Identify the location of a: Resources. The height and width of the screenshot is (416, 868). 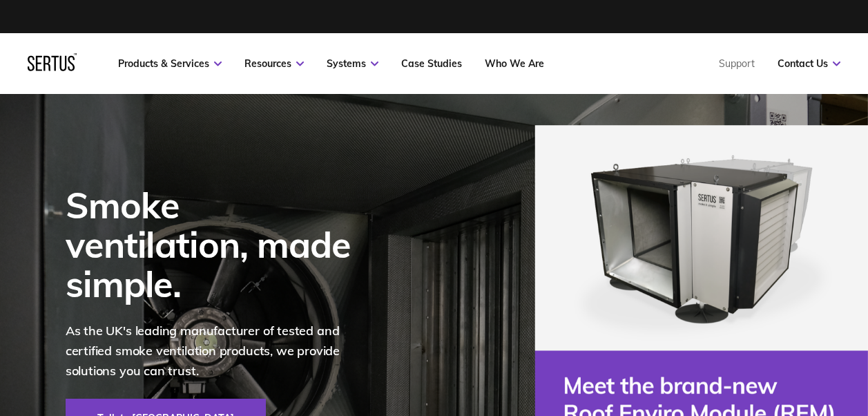
(274, 63).